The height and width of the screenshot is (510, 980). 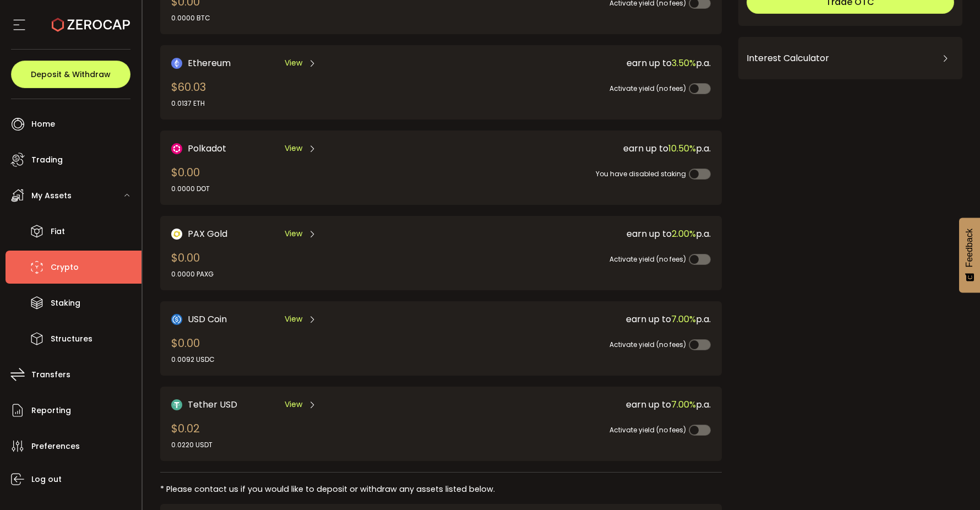 I want to click on span: Staking, so click(x=66, y=303).